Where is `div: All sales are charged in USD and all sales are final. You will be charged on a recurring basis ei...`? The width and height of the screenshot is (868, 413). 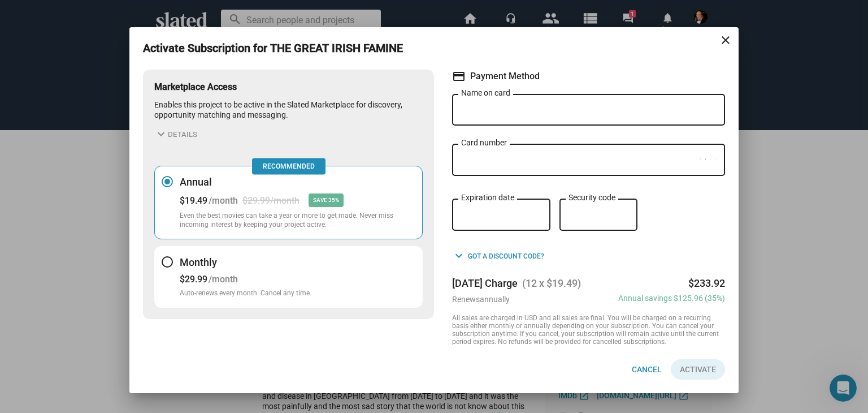
div: All sales are charged in USD and all sales are final. You will be charged on a recurring basis ei... is located at coordinates (589, 330).